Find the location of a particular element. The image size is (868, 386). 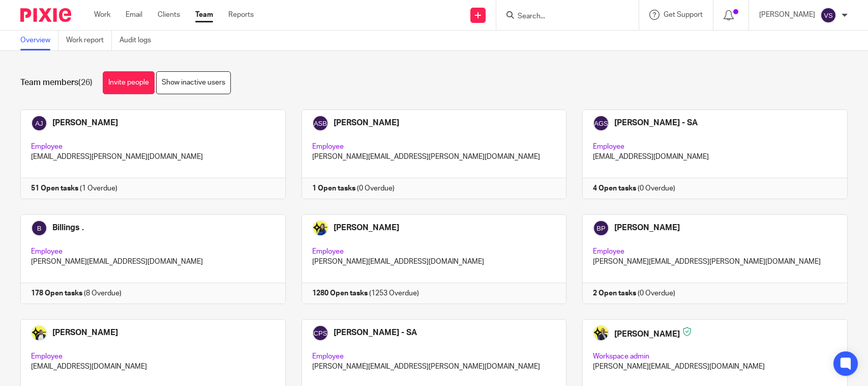

a: Clients is located at coordinates (169, 14).